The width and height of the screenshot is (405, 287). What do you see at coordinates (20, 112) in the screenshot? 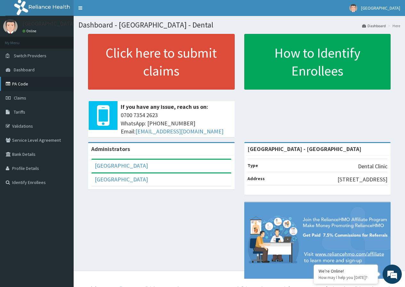
I see `span: Tariffs` at bounding box center [20, 112].